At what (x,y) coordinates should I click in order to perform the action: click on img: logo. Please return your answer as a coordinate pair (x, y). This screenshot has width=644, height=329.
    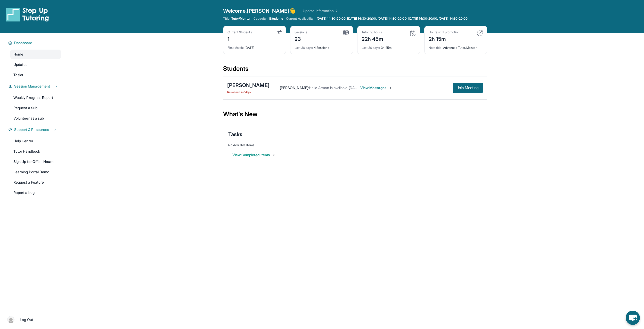
    Looking at the image, I should click on (28, 15).